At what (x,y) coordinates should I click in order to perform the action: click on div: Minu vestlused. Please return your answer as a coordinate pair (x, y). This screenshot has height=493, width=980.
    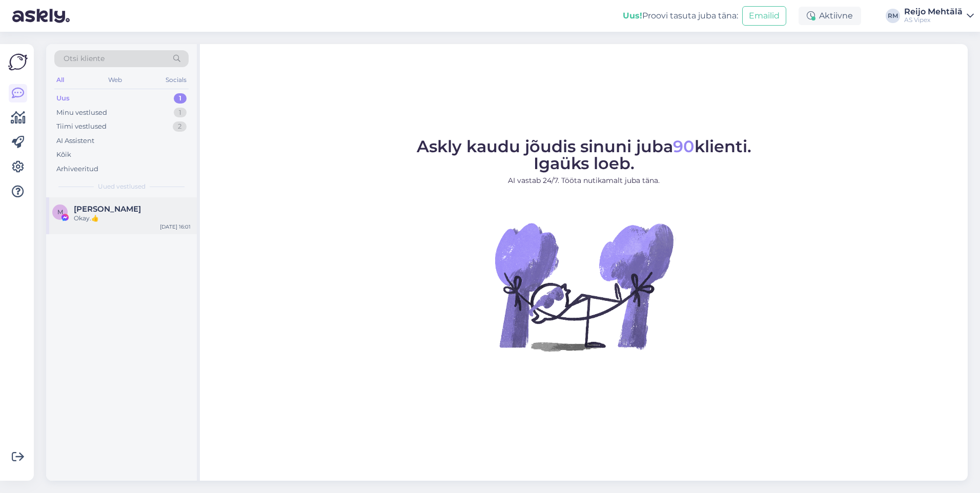
    Looking at the image, I should click on (82, 113).